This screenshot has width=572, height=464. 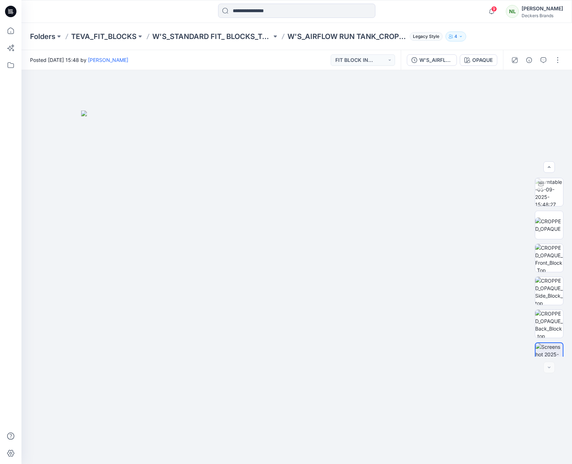 What do you see at coordinates (43, 36) in the screenshot?
I see `p: Folders` at bounding box center [43, 36].